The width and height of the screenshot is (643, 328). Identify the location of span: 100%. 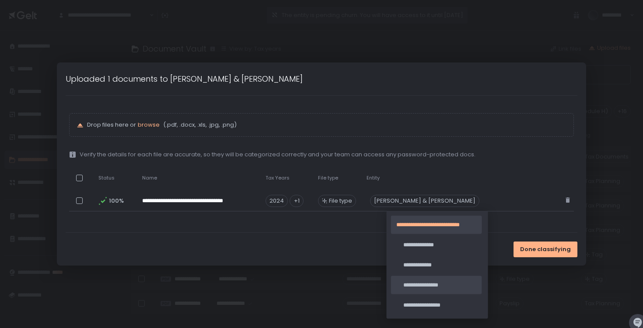
(116, 201).